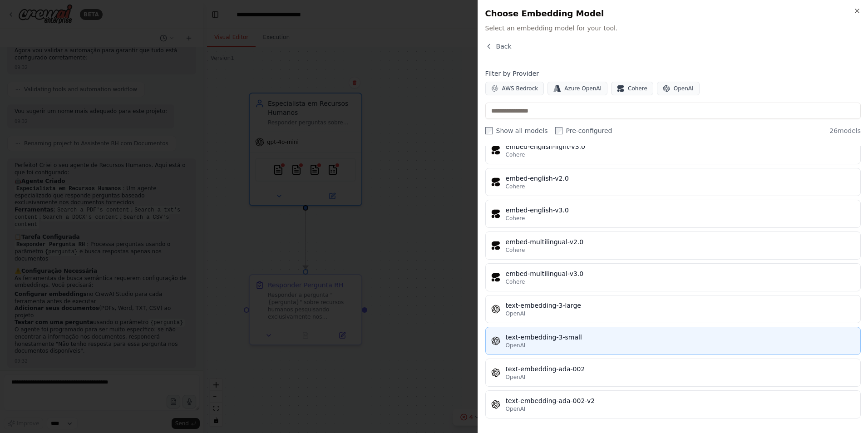 The width and height of the screenshot is (868, 433). I want to click on label: Pre-configured, so click(583, 131).